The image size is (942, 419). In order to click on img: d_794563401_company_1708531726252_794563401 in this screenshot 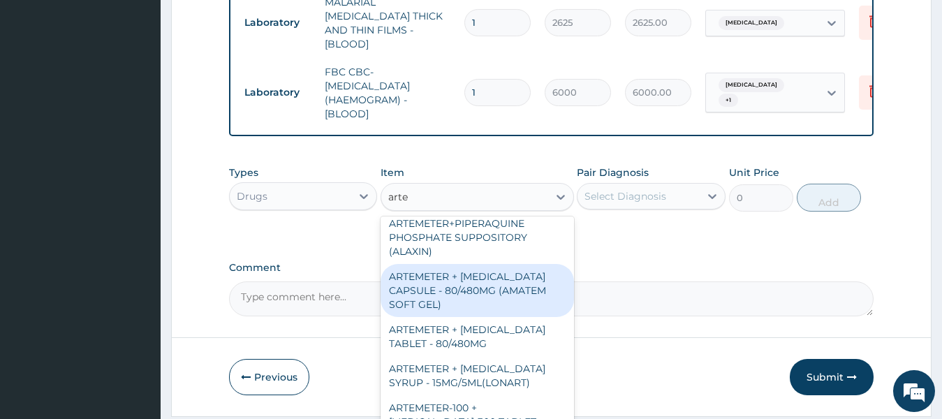, I will do `click(41, 87)`.